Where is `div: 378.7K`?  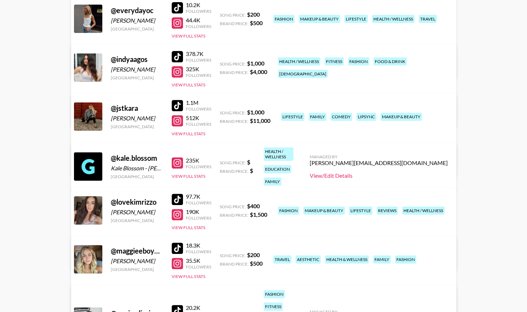 div: 378.7K is located at coordinates (199, 54).